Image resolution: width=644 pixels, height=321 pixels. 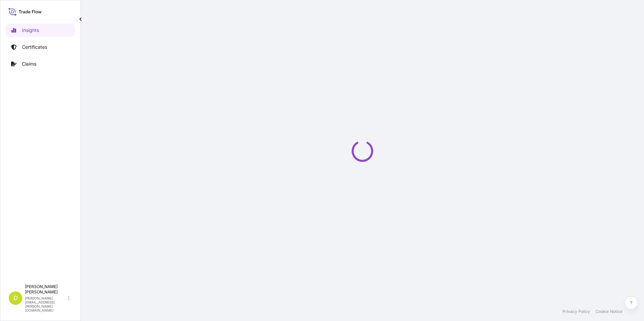 I want to click on a: Insights, so click(x=40, y=30).